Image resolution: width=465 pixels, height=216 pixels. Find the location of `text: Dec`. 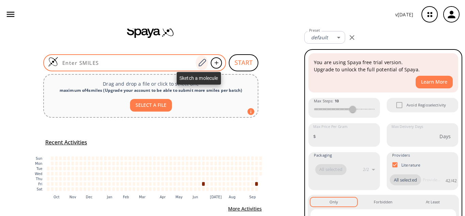

text: Dec is located at coordinates (89, 196).